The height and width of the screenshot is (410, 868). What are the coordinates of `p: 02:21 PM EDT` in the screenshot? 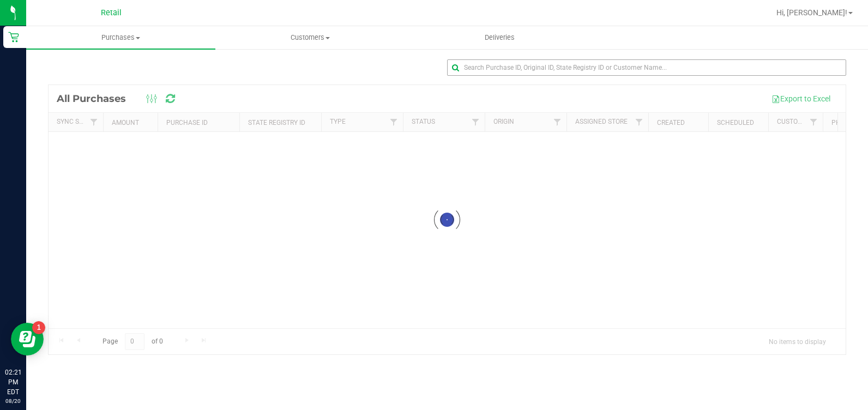 It's located at (13, 382).